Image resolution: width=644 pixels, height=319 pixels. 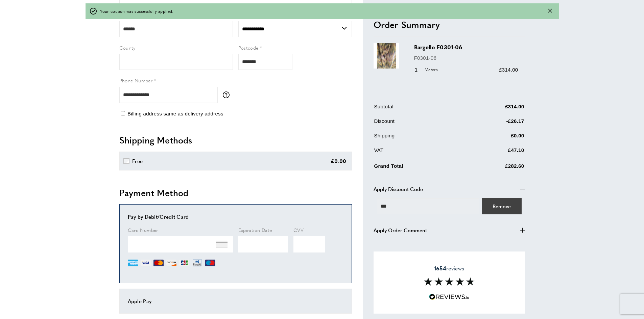 I want to click on div: 1, so click(x=427, y=70).